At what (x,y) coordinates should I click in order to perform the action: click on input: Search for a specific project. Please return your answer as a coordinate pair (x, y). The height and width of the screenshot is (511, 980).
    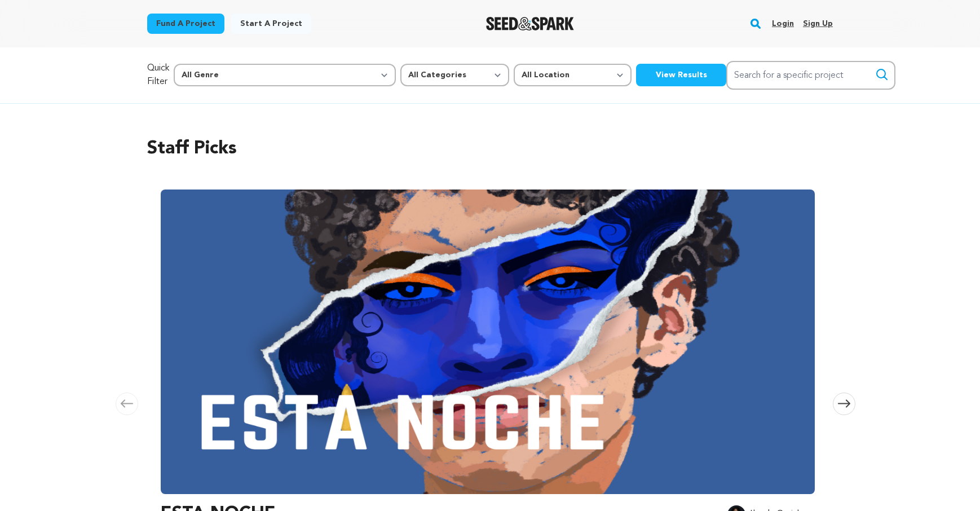
    Looking at the image, I should click on (811, 75).